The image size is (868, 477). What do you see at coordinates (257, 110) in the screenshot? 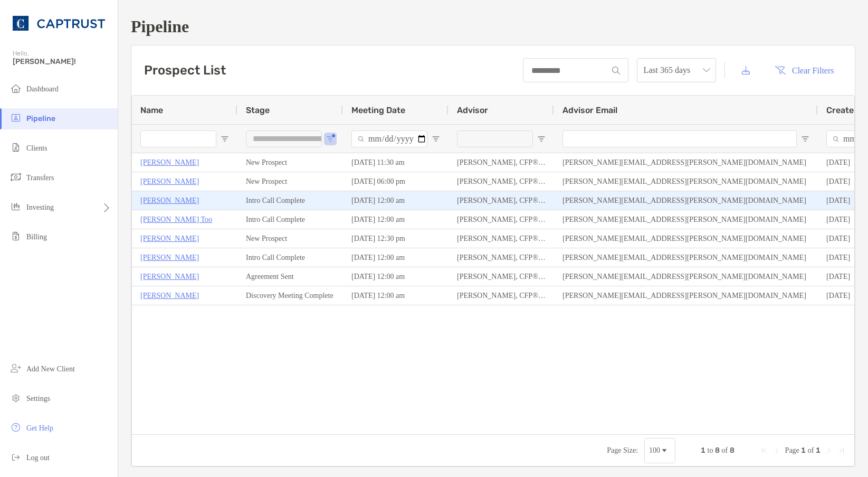
I see `span: Stage` at bounding box center [257, 110].